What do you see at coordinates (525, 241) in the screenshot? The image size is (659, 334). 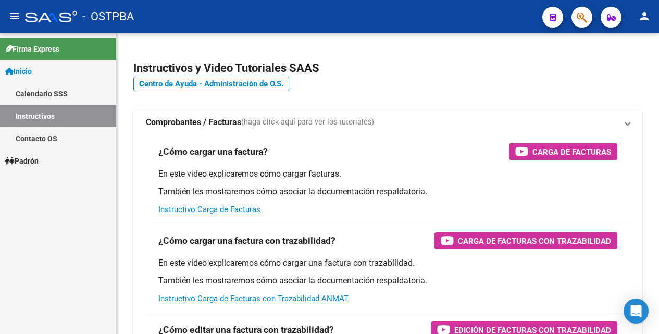 I see `button: Carga de Facturas con Trazabilidad` at bounding box center [525, 241].